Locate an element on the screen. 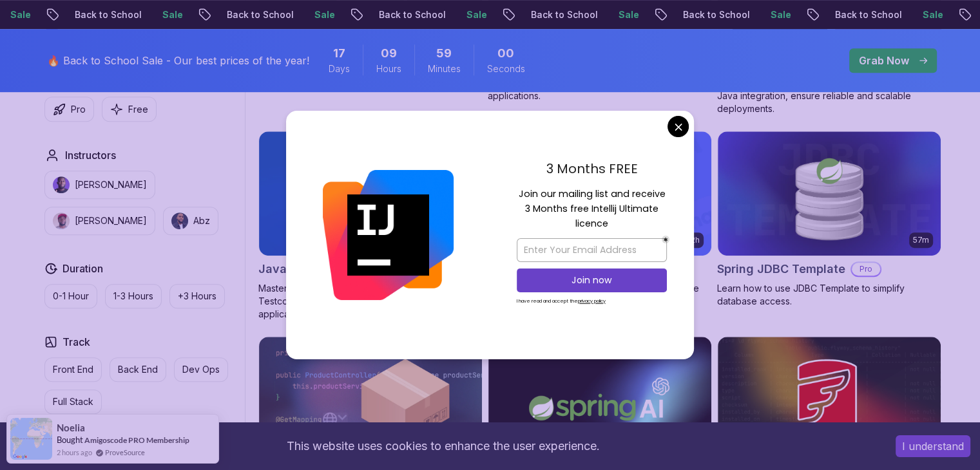  p: Learn how to use JDBC Template to simplify database access. is located at coordinates (829, 294).